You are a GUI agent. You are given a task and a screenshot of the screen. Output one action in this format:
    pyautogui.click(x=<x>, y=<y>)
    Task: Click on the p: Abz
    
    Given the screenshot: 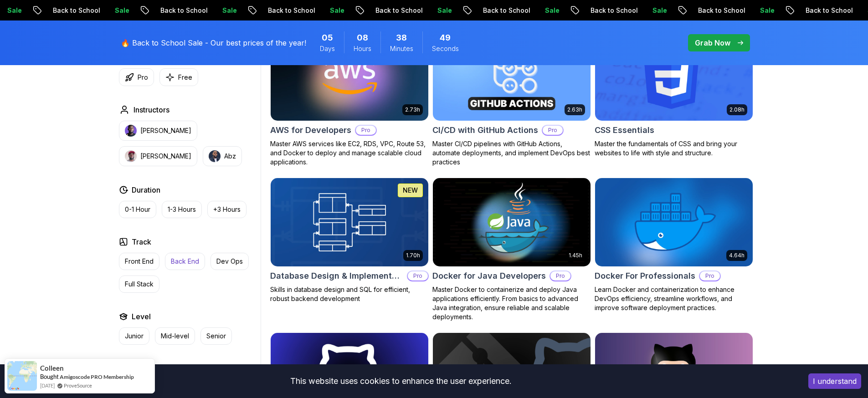 What is the action you would take?
    pyautogui.click(x=230, y=157)
    